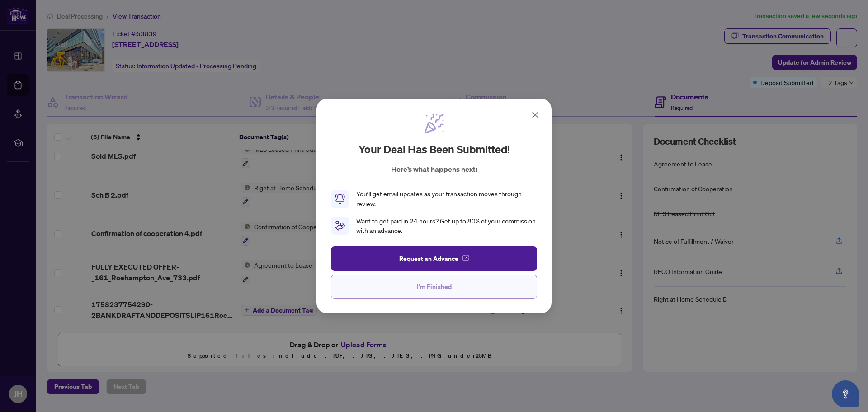 Image resolution: width=868 pixels, height=412 pixels. I want to click on div: You’ll get email updates as your transaction moves through review., so click(447, 199).